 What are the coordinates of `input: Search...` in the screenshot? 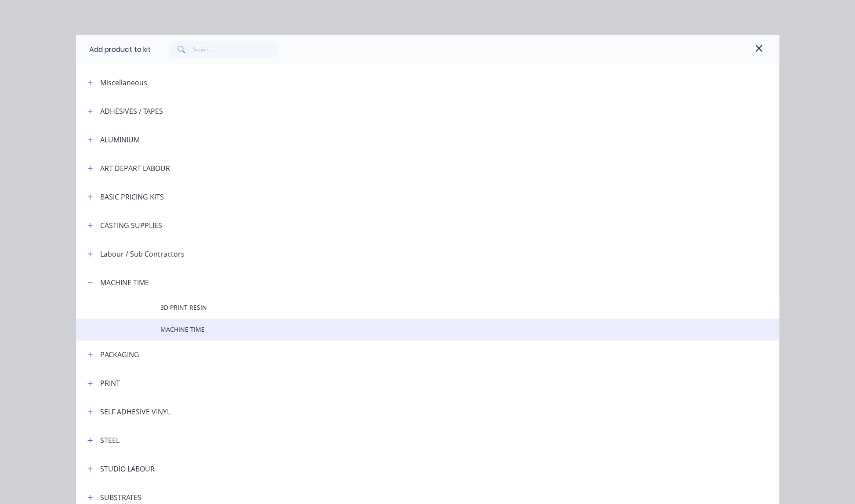 It's located at (236, 49).